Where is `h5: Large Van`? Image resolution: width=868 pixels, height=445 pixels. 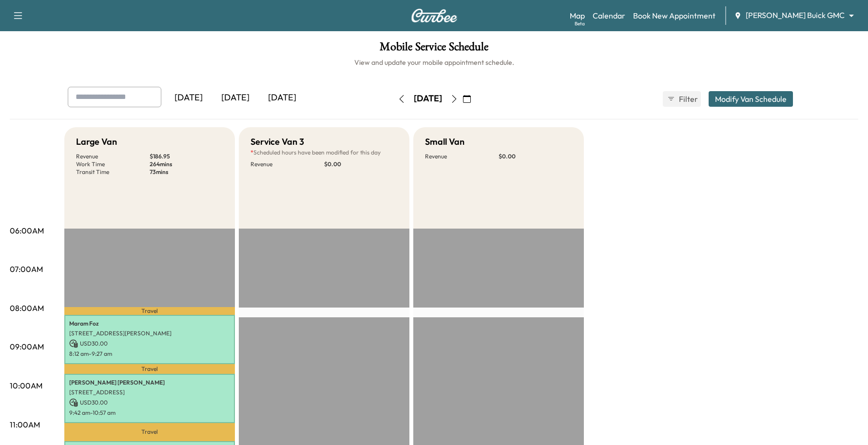 h5: Large Van is located at coordinates (97, 142).